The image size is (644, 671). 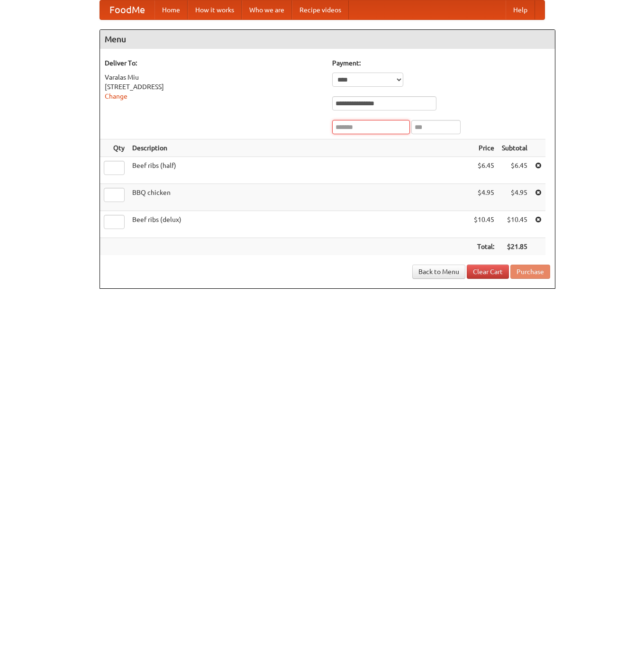 What do you see at coordinates (171, 10) in the screenshot?
I see `a: Home` at bounding box center [171, 10].